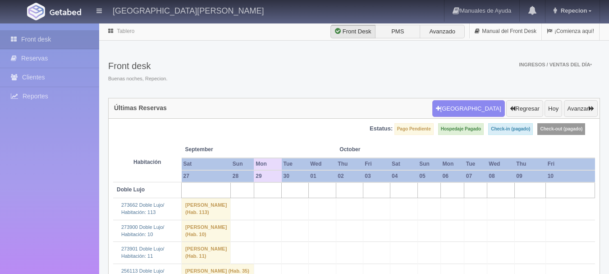  Describe the element at coordinates (363, 149) in the screenshot. I see `span: October` at that location.